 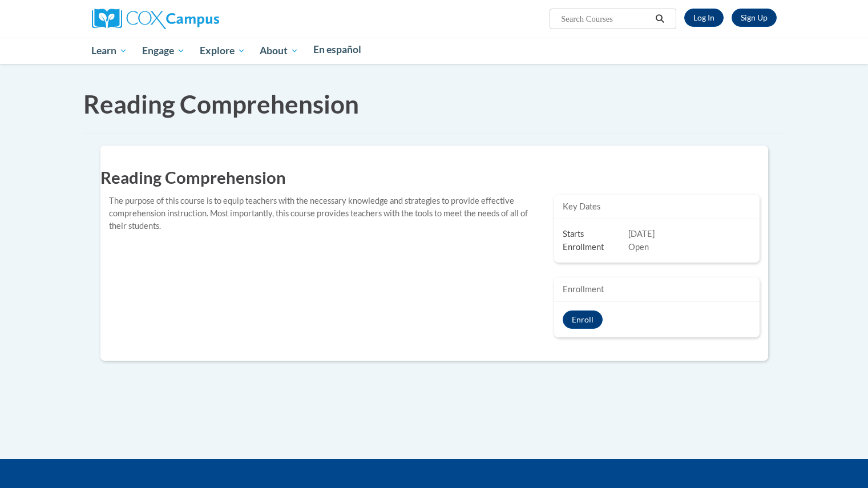 What do you see at coordinates (337, 50) in the screenshot?
I see `a: En español` at bounding box center [337, 50].